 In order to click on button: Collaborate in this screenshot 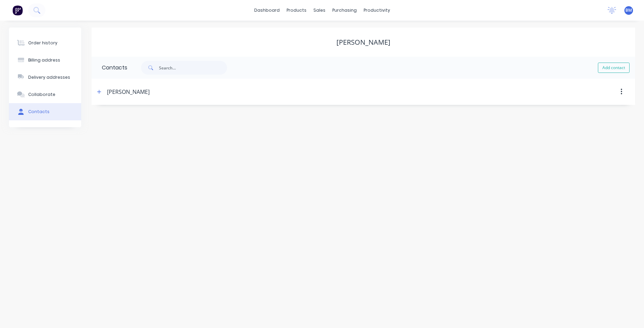, I will do `click(45, 95)`.